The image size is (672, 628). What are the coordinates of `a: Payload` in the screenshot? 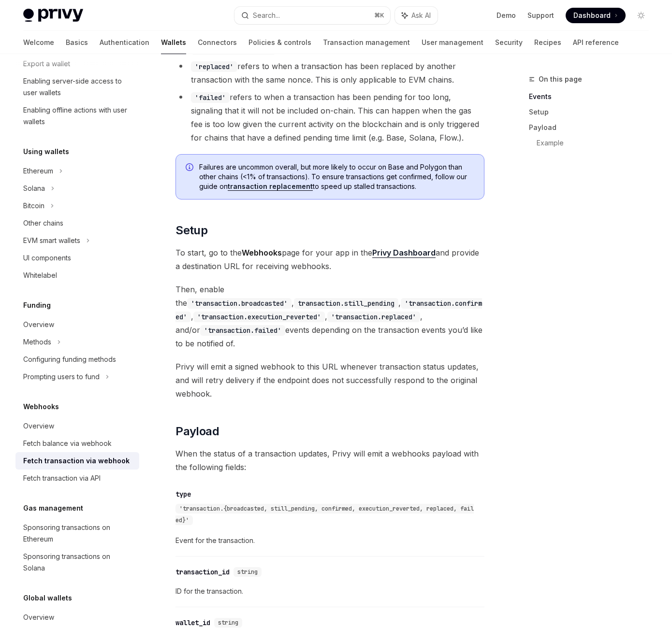 It's located at (592, 127).